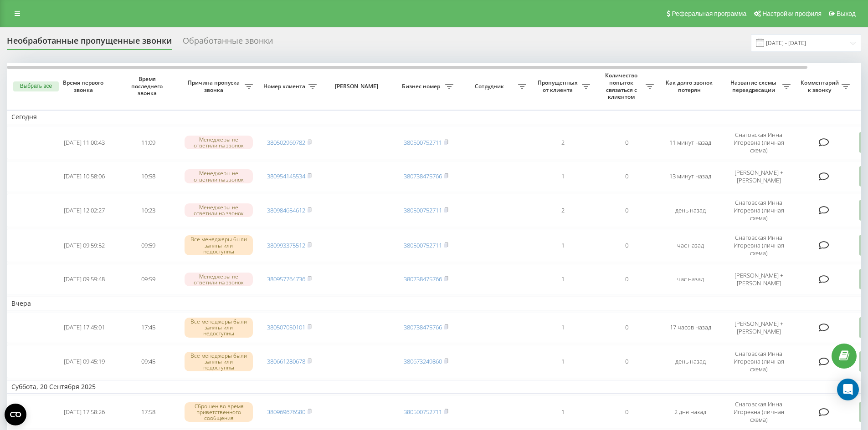  I want to click on span: Причина пропуска звонка, so click(214, 86).